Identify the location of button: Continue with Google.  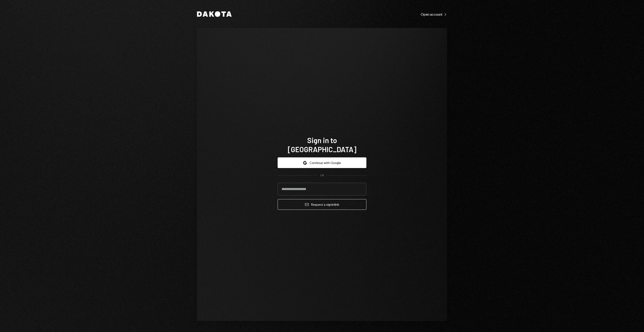
(322, 162).